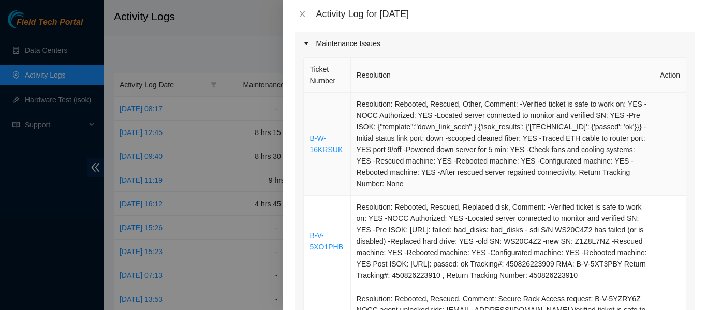 Image resolution: width=707 pixels, height=310 pixels. What do you see at coordinates (495, 43) in the screenshot?
I see `div: Maintenance Issues` at bounding box center [495, 43].